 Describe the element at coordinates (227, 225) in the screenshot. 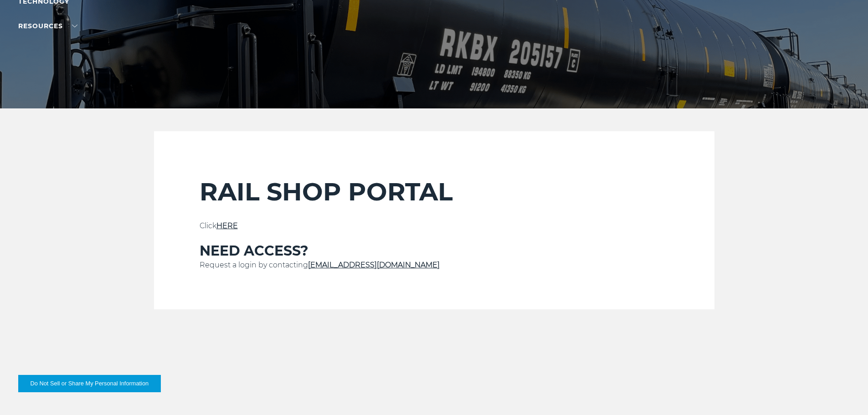

I see `a: HERE` at that location.